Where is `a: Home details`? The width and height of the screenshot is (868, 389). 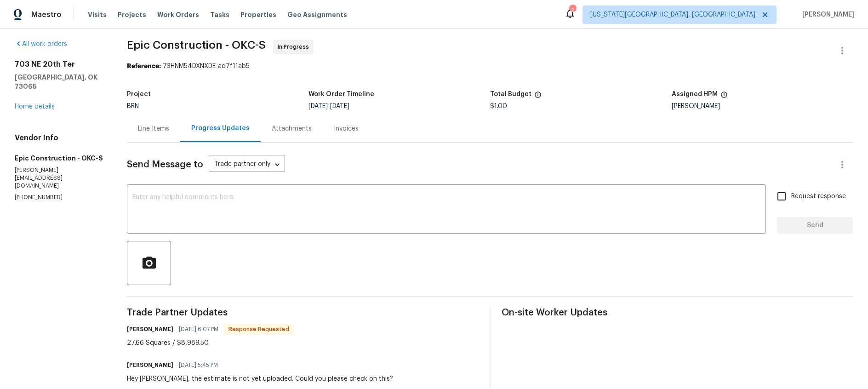
a: Home details is located at coordinates (35, 107).